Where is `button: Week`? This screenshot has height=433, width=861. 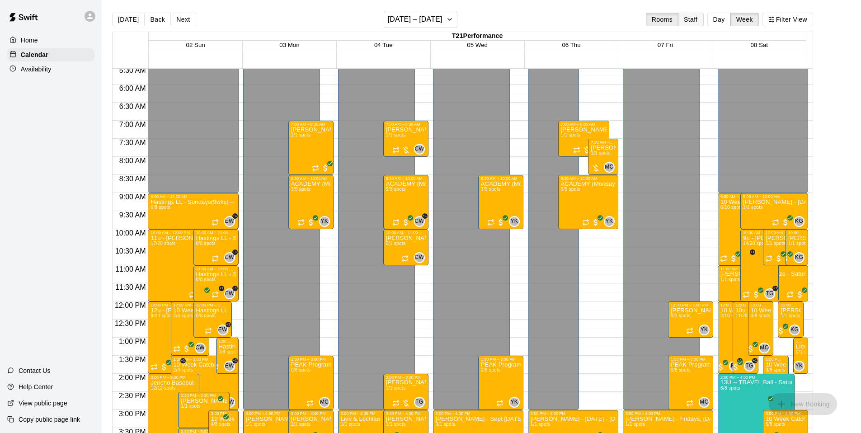 button: Week is located at coordinates (744, 19).